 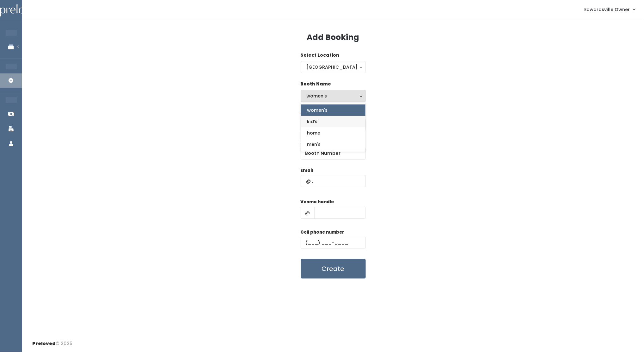 What do you see at coordinates (333, 96) in the screenshot?
I see `div: women's` at bounding box center [333, 96].